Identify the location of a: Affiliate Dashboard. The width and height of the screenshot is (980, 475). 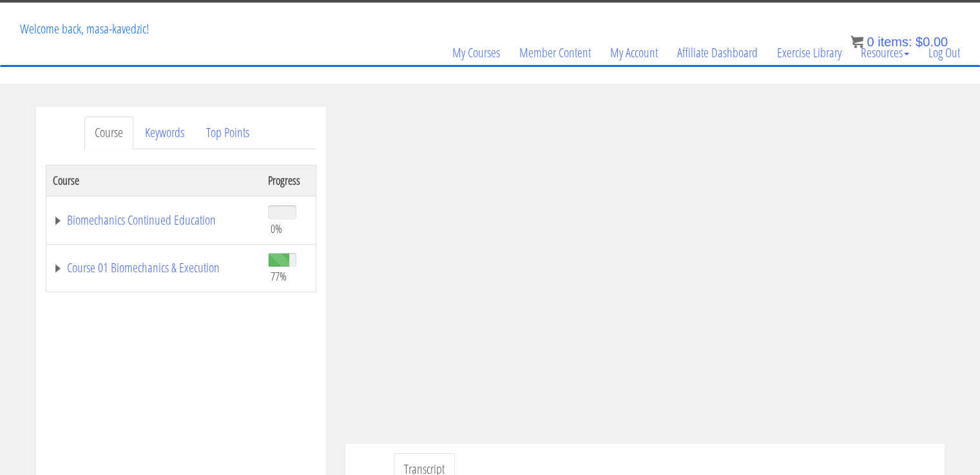
(717, 53).